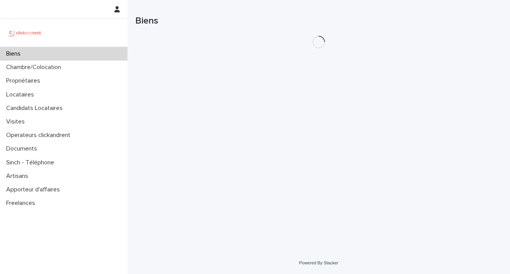 The image size is (510, 274). Describe the element at coordinates (23, 149) in the screenshot. I see `p: Documents` at that location.